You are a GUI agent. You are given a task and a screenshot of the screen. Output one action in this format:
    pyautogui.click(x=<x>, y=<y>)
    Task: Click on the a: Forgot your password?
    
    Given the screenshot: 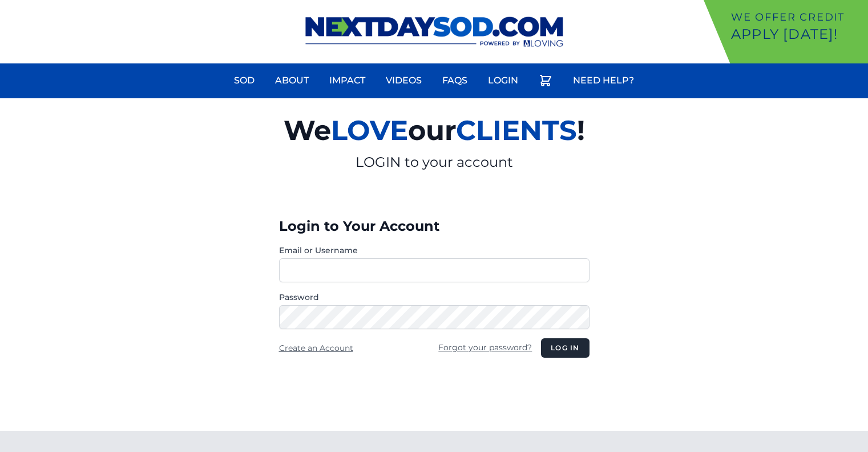 What is the action you would take?
    pyautogui.click(x=485, y=348)
    